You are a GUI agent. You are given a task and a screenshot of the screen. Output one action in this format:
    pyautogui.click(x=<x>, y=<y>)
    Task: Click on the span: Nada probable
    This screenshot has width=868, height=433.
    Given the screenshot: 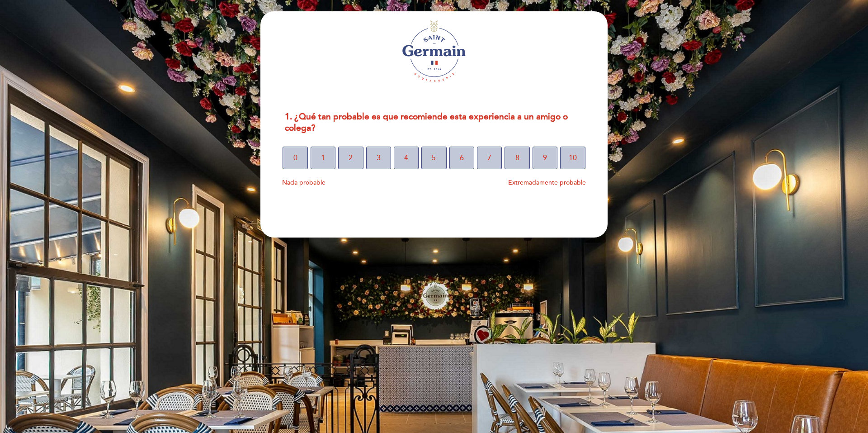 What is the action you would take?
    pyautogui.click(x=304, y=183)
    